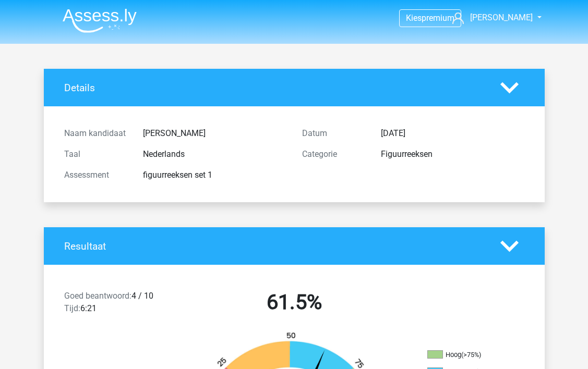  I want to click on div: (>75%), so click(471, 354).